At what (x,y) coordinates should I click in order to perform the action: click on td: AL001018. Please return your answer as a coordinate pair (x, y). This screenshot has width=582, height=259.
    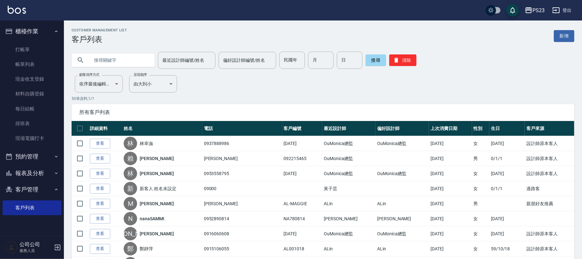
    Looking at the image, I should click on (303, 248).